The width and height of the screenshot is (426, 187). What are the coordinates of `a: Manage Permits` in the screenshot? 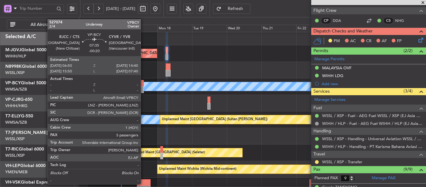 It's located at (330, 59).